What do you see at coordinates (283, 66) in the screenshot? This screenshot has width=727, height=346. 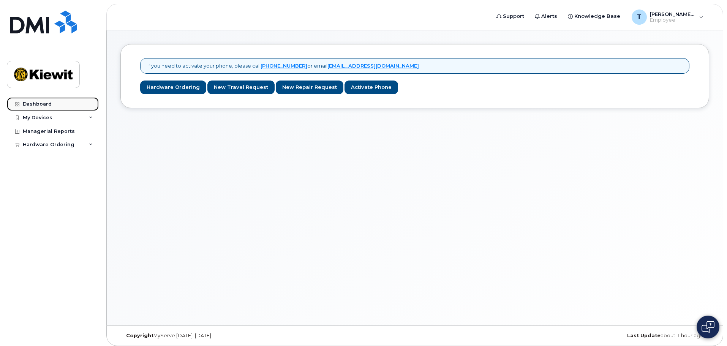 I see `p: If you need to activate your phone, please call or email` at bounding box center [283, 66].